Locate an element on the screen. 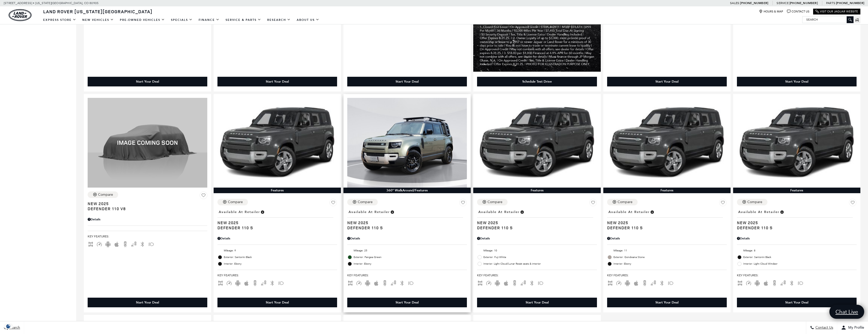 Image resolution: width=868 pixels, height=334 pixels. span: Defender 110 V8 is located at coordinates (145, 208).